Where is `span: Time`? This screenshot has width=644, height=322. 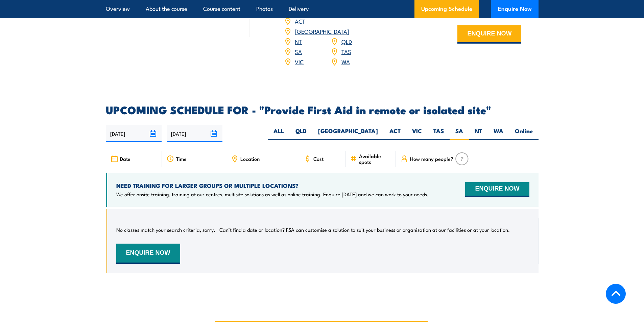
span: Time is located at coordinates (181, 158).